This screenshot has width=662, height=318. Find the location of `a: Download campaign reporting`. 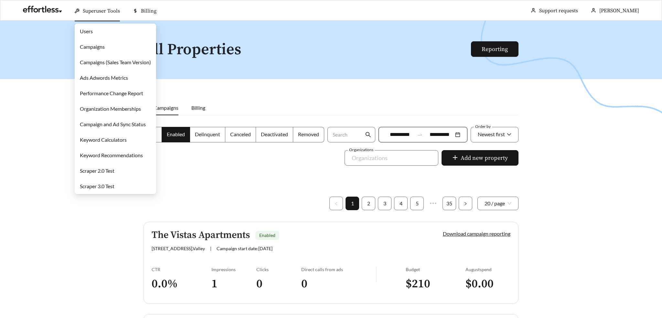

a: Download campaign reporting is located at coordinates (476, 234).